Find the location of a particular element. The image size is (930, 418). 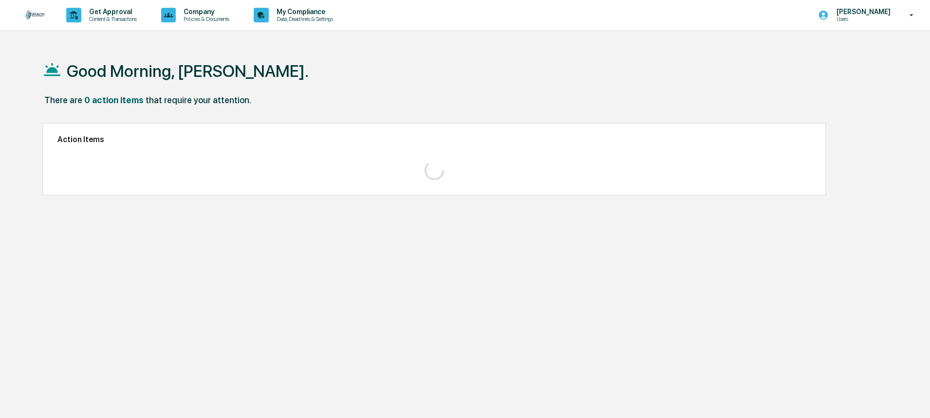

div: that require your attention. is located at coordinates (198, 100).